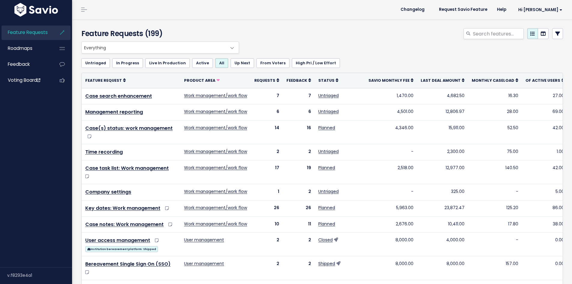 This screenshot has width=572, height=284. I want to click on a: Key dates: Work management, so click(123, 208).